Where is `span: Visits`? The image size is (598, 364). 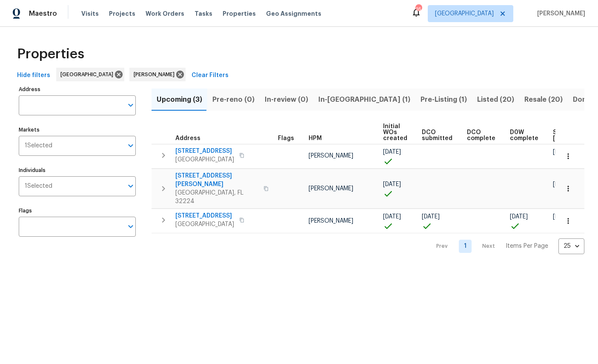
span: Visits is located at coordinates (90, 13).